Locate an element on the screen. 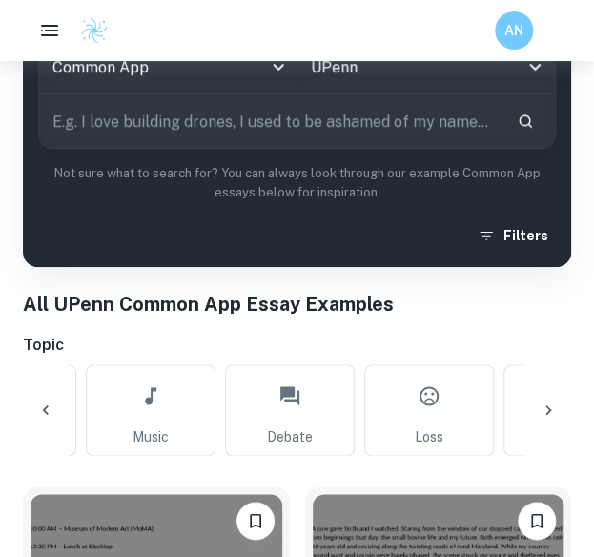 The image size is (594, 557). span: Debate is located at coordinates (290, 437).